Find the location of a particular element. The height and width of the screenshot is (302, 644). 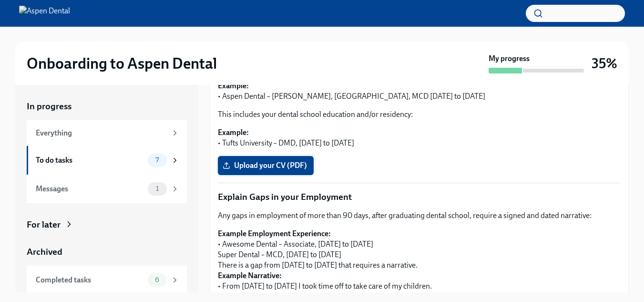

label: Upload your CV (PDF) is located at coordinates (265, 166).